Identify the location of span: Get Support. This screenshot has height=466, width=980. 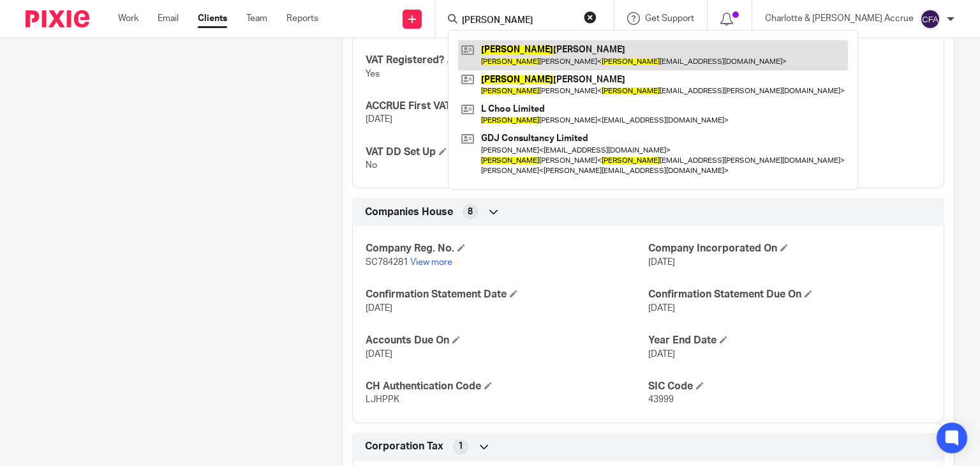
(669, 18).